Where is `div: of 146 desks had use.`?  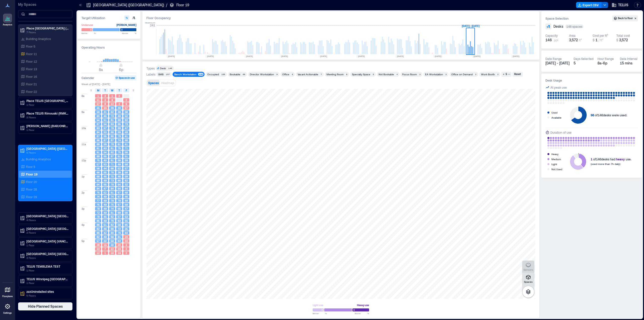
div: of 146 desks had use. is located at coordinates (611, 159).